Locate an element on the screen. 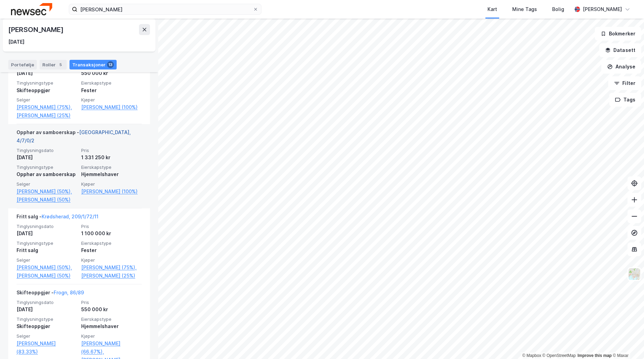 This screenshot has width=644, height=359. a: Improve this map is located at coordinates (594, 356).